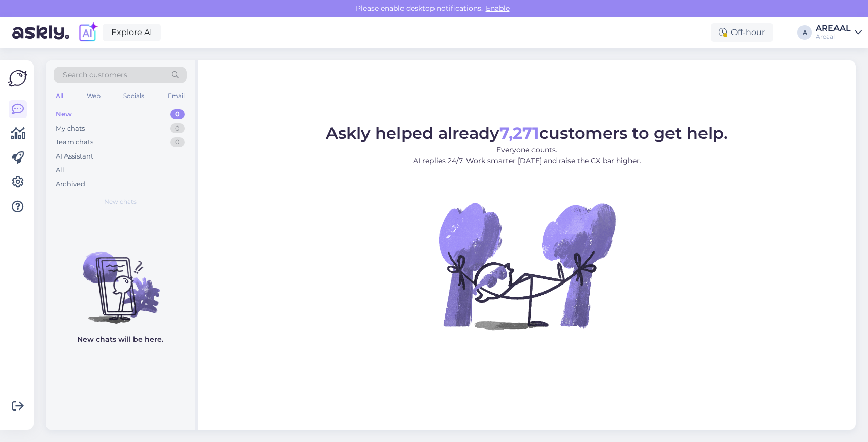  Describe the element at coordinates (833, 28) in the screenshot. I see `div: AREAAL` at that location.